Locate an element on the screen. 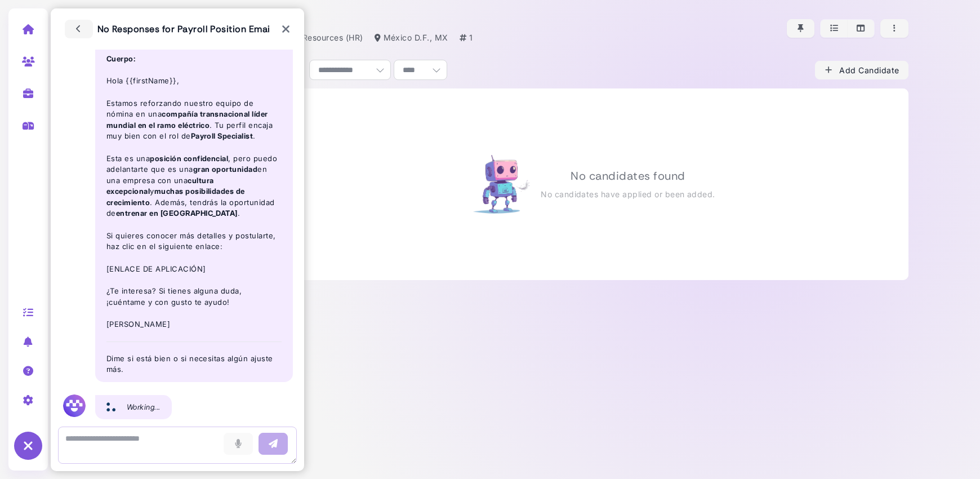 This screenshot has width=980, height=479. h2: No candidates found is located at coordinates (627, 175).